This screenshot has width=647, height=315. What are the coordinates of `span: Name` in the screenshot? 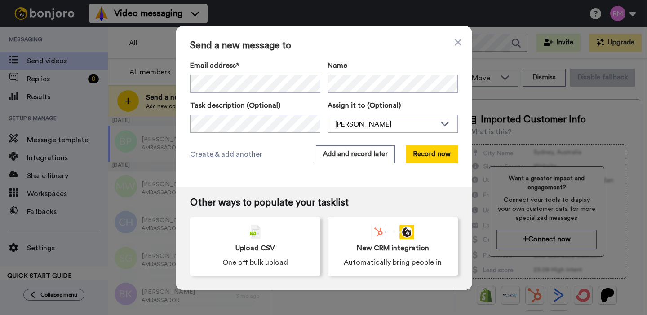 It's located at (337, 66).